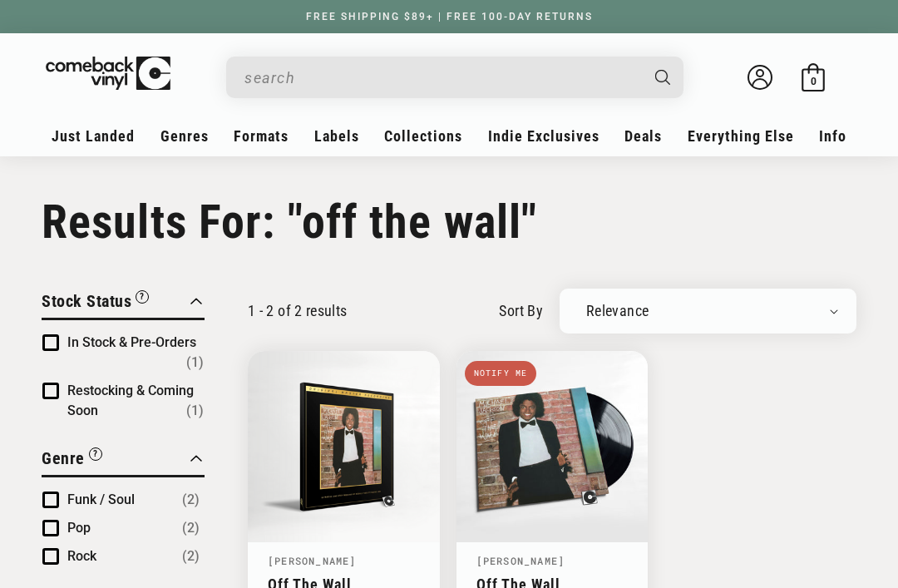  I want to click on label: sort by, so click(521, 310).